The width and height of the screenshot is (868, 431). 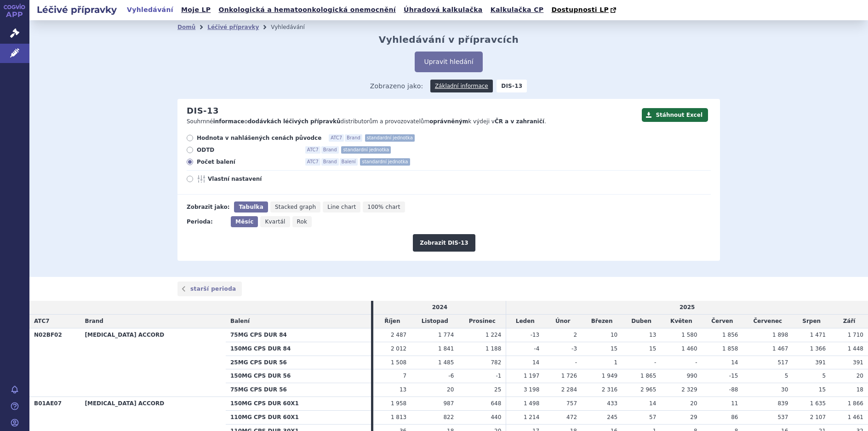 What do you see at coordinates (444, 243) in the screenshot?
I see `button: Zobrazit DIS-13` at bounding box center [444, 243].